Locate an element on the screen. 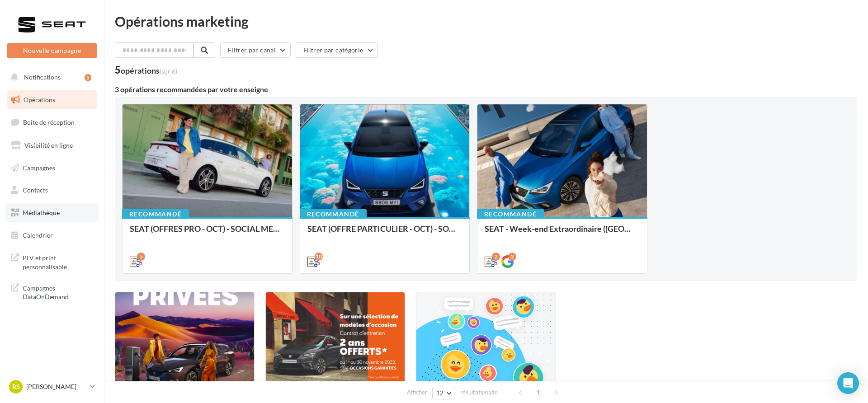  span: Boîte de réception is located at coordinates (49, 122).